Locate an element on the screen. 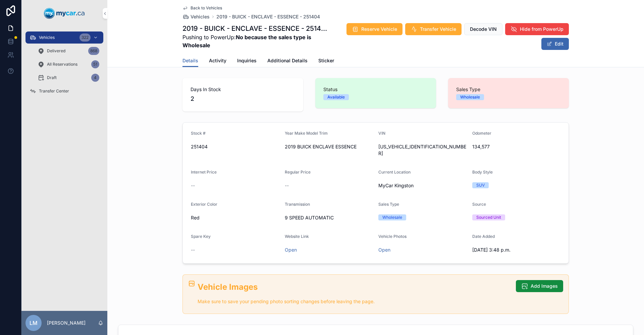 This screenshot has width=644, height=335. div: 322 is located at coordinates (85, 38).